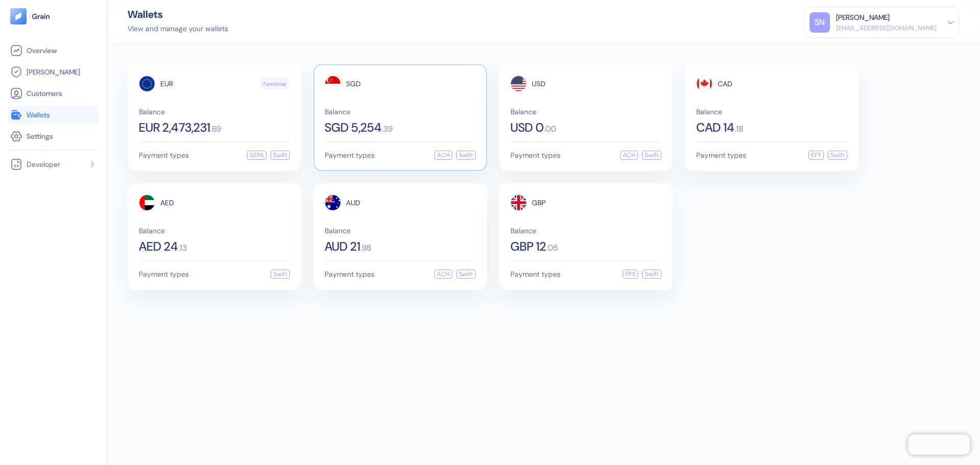 This screenshot has width=980, height=465. I want to click on span: Functional, so click(274, 84).